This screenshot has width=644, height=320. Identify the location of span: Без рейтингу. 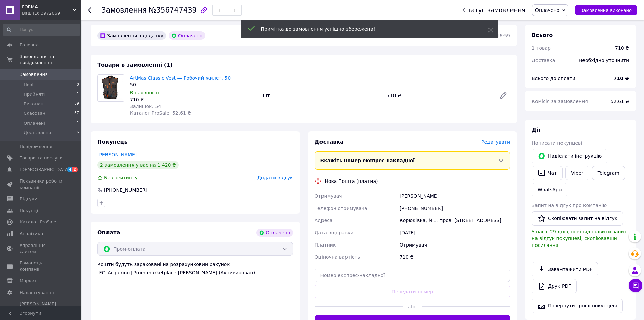
(121, 177).